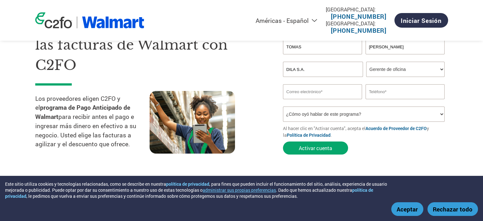  What do you see at coordinates (405, 102) in the screenshot?
I see `div: Inavlid Phone Number` at bounding box center [405, 102].